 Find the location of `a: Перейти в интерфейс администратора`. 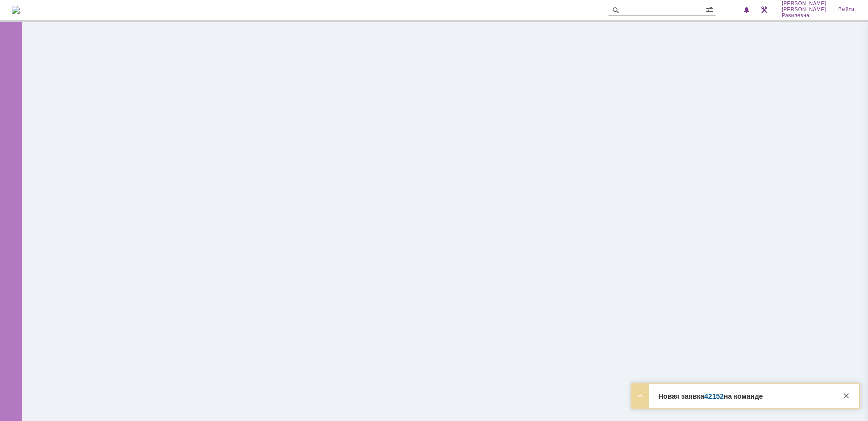

a: Перейти в интерфейс администратора is located at coordinates (764, 10).